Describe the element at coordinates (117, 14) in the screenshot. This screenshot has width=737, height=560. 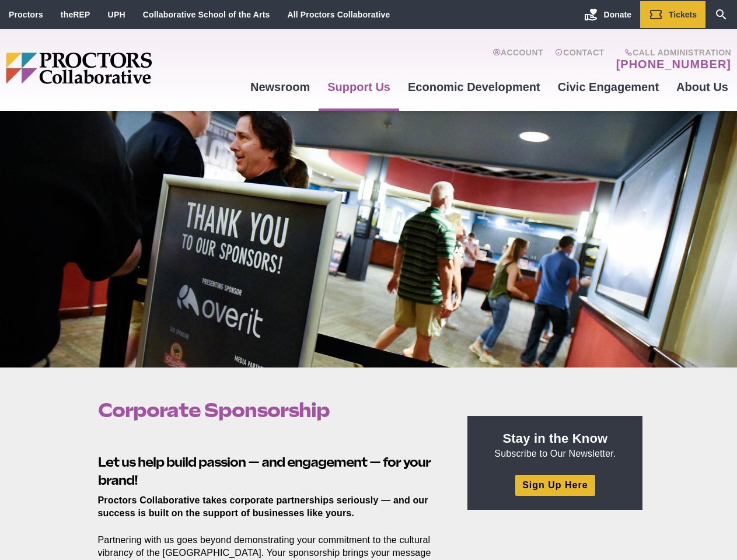
I see `a: UPH` at that location.